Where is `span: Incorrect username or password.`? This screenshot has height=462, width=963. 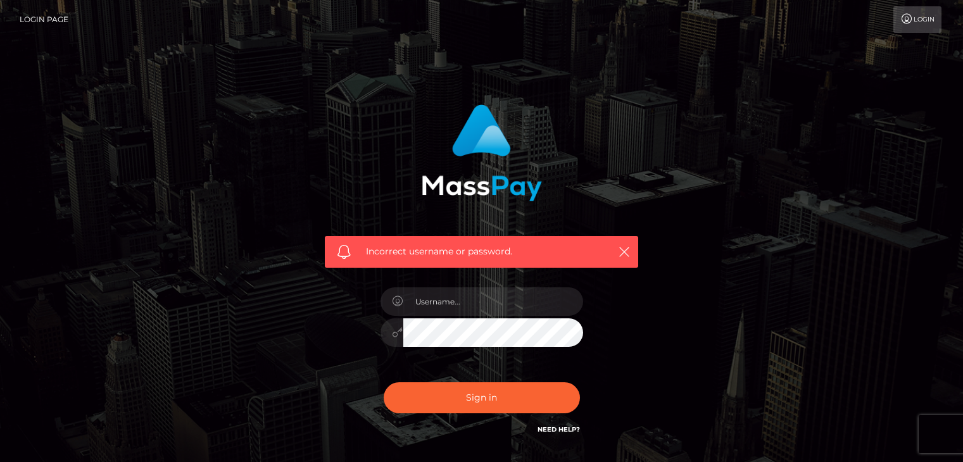
span: Incorrect username or password. is located at coordinates (481, 251).